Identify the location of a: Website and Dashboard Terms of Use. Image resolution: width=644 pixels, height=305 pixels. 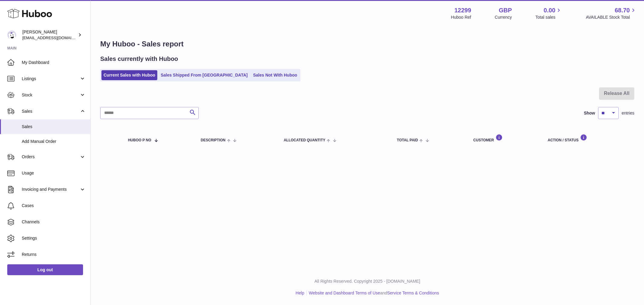
(345, 293).